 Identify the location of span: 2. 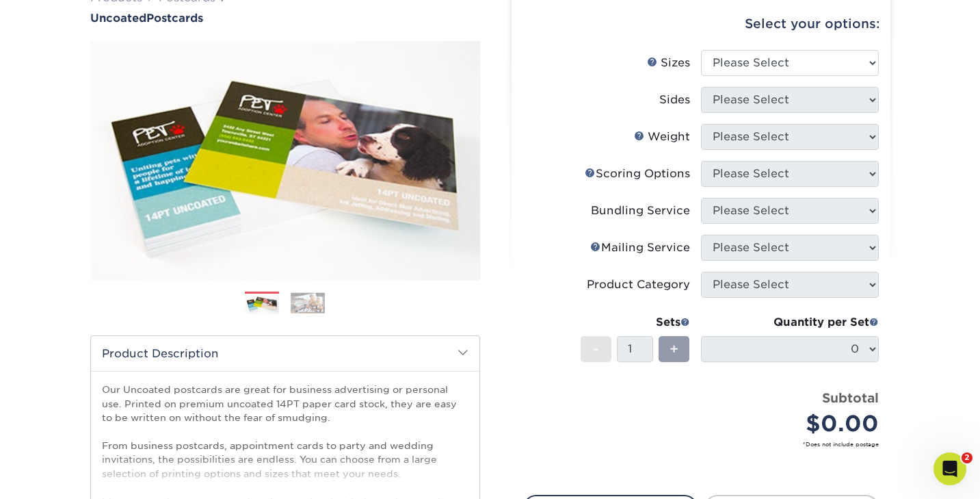
(967, 458).